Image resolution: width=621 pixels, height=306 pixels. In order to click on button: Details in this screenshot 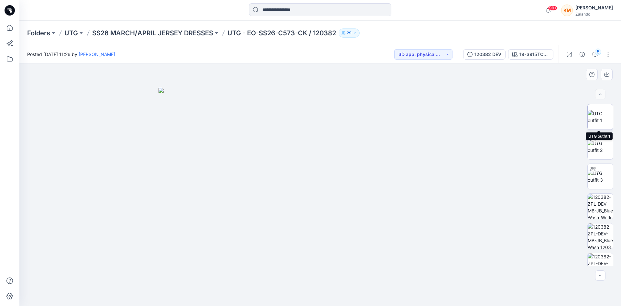, I will do `click(583, 54)`.